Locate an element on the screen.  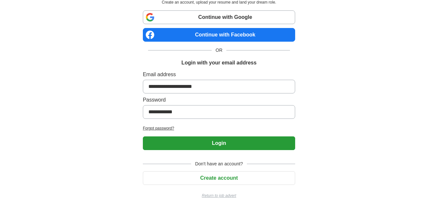
button: Create account is located at coordinates (219, 178).